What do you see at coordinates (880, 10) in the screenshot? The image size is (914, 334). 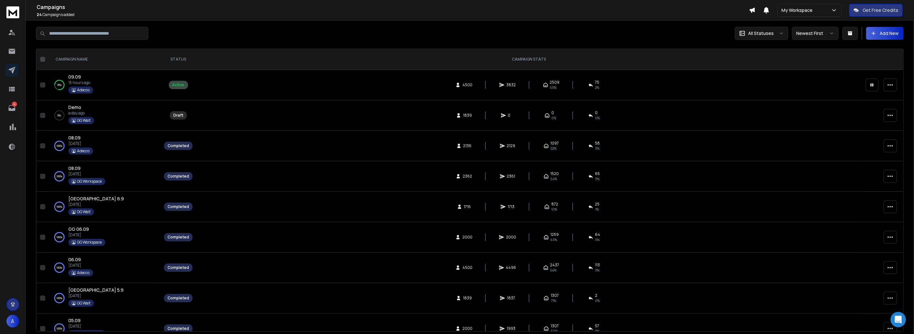 I see `p: Get Free Credits` at bounding box center [880, 10].